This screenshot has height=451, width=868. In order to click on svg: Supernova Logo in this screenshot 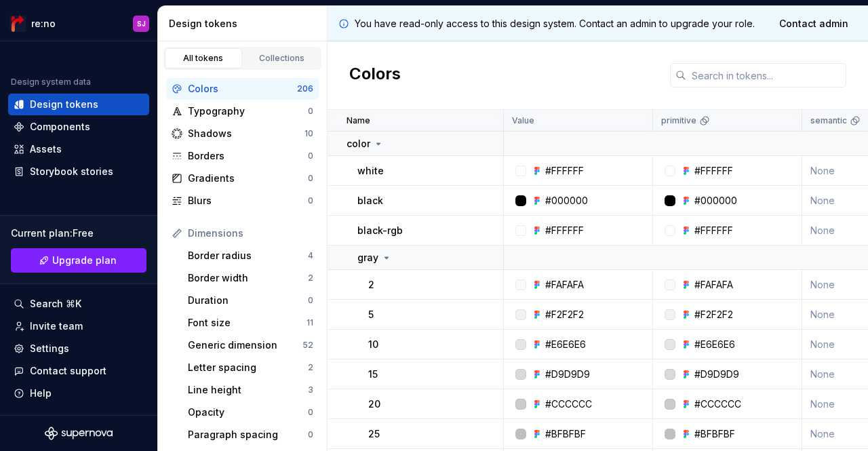, I will do `click(79, 433)`.